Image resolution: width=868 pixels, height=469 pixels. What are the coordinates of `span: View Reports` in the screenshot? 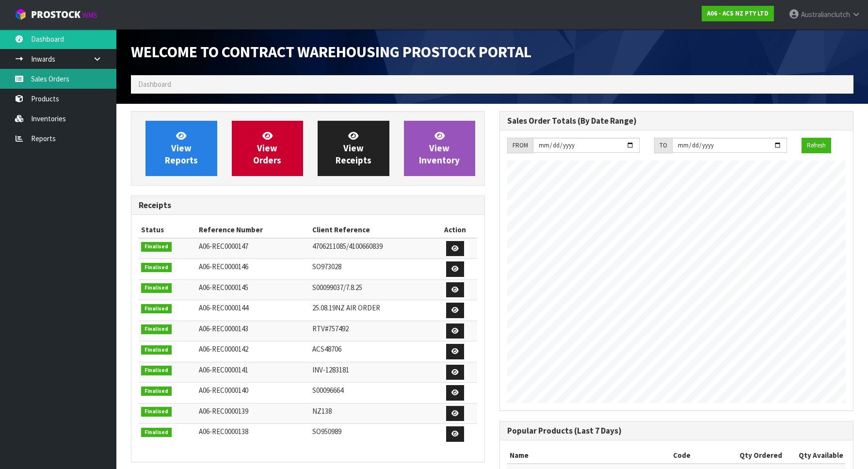 It's located at (181, 148).